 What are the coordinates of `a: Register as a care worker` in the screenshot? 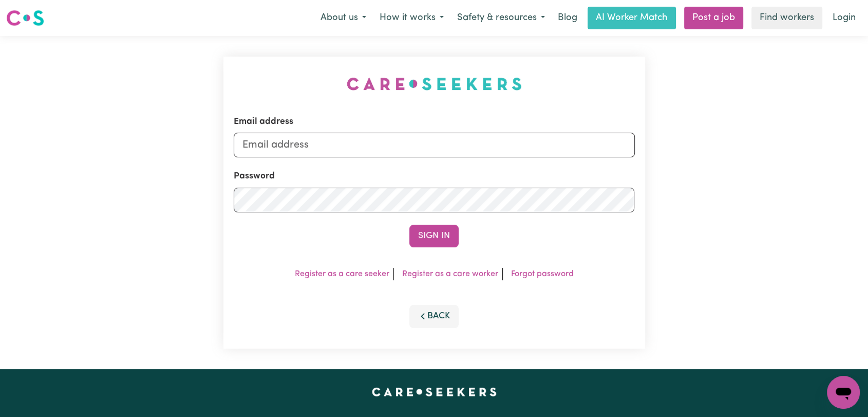 It's located at (450, 274).